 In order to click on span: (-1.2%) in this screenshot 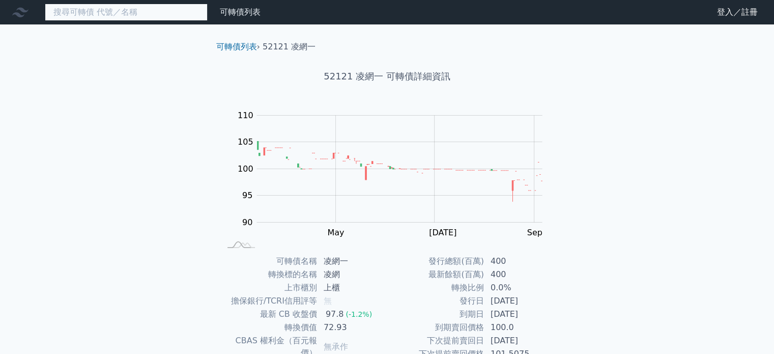, I will do `click(359, 314)`.